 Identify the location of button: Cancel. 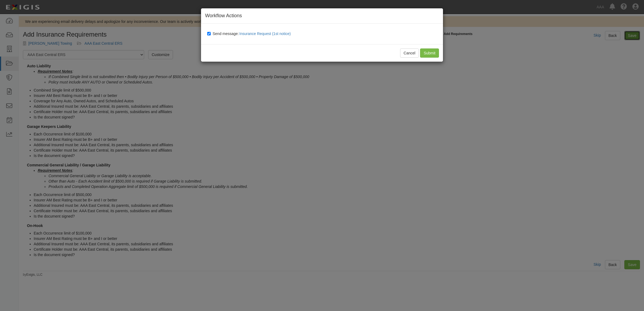
(409, 53).